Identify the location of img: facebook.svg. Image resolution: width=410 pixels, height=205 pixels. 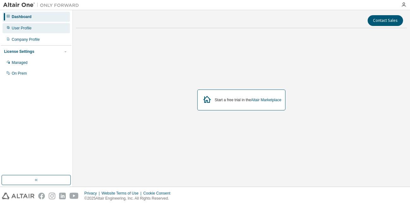
(41, 196).